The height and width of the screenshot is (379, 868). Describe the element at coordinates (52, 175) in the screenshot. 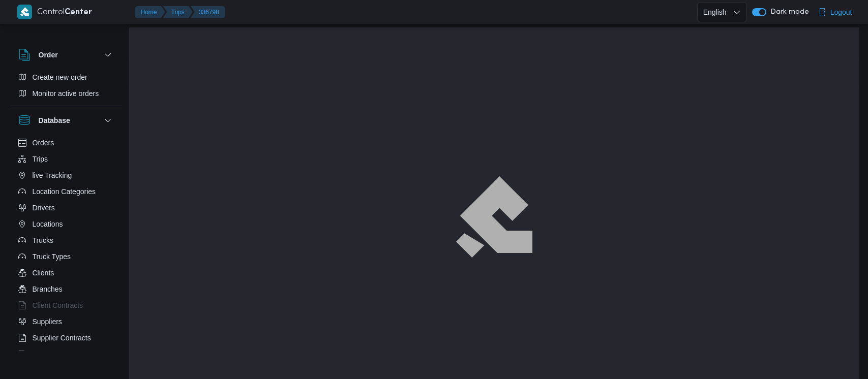

I see `span: live Tracking` at that location.